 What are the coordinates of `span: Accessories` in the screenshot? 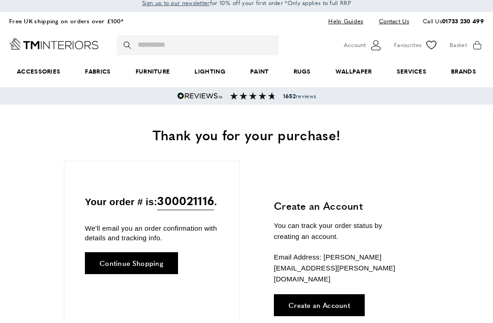 It's located at (38, 71).